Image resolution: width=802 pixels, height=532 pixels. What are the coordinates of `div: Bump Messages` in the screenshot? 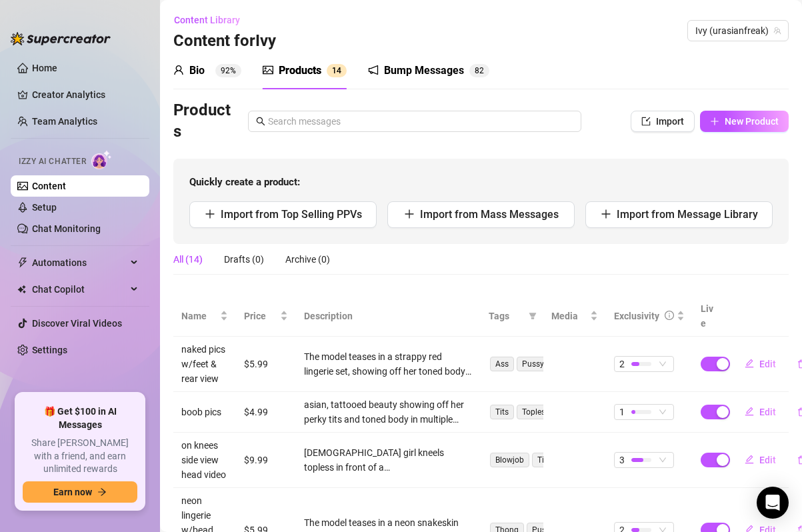 It's located at (424, 71).